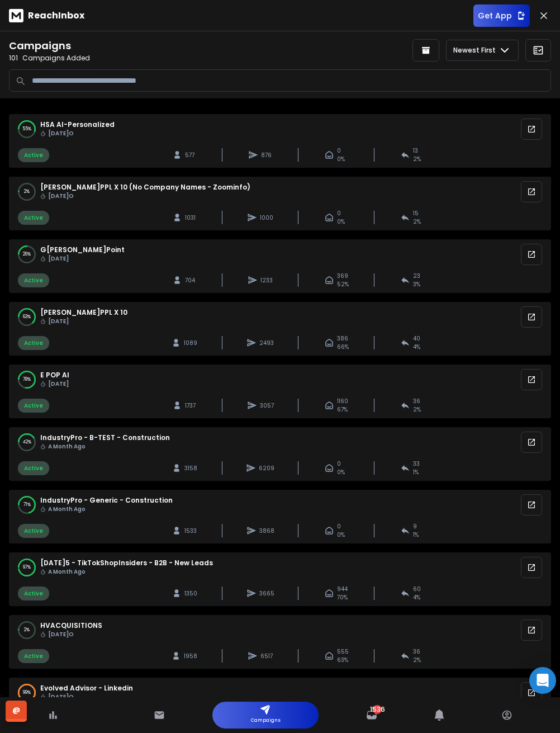 Image resolution: width=560 pixels, height=733 pixels. Describe the element at coordinates (342, 346) in the screenshot. I see `span: 66 %` at that location.